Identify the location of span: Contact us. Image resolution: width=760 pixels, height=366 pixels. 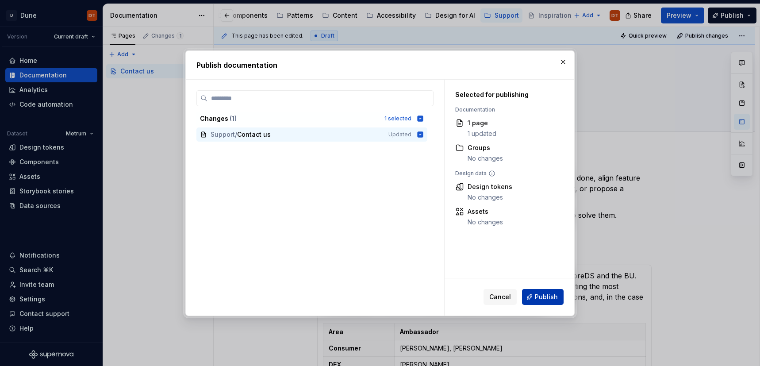
(254, 134).